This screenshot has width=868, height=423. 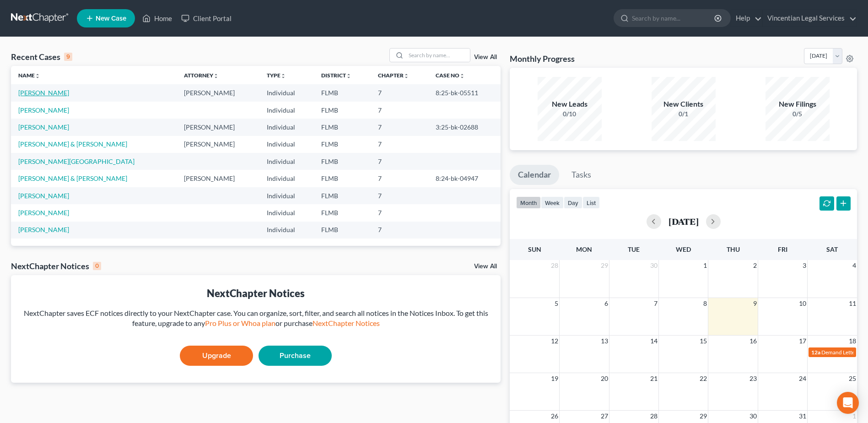 What do you see at coordinates (816, 352) in the screenshot?
I see `span: 12a` at bounding box center [816, 352].